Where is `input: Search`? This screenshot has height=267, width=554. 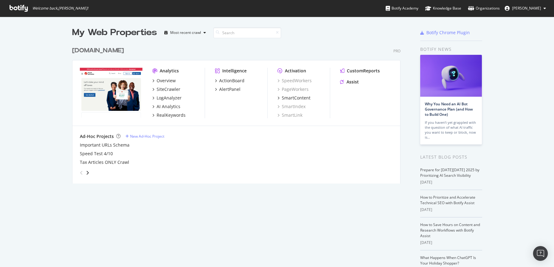
input: Search is located at coordinates (247, 33).